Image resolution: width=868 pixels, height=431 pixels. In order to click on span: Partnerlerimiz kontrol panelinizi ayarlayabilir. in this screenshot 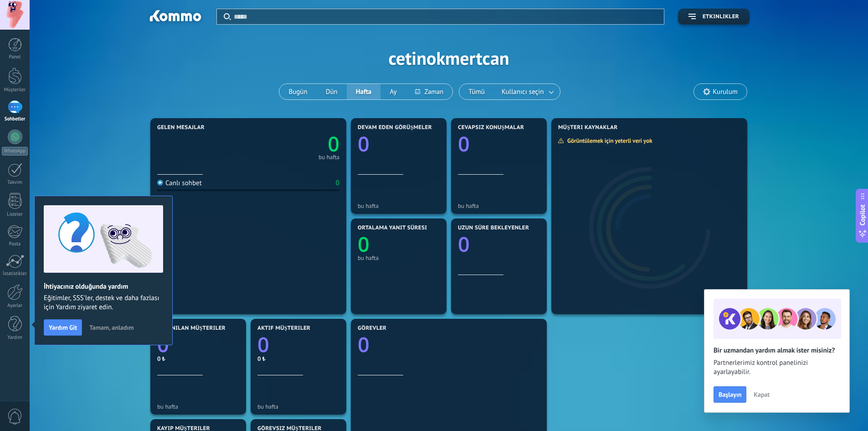, I will do `click(776, 367)`.